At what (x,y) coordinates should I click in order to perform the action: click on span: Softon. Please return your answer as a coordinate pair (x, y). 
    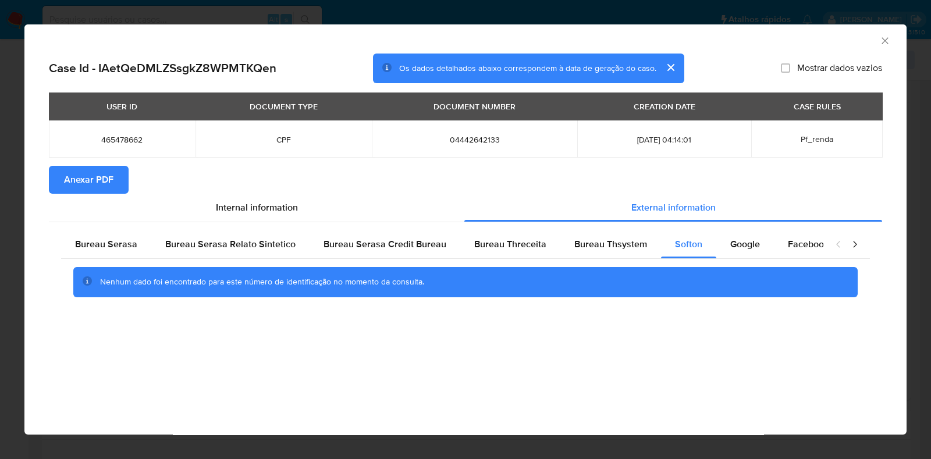
    Looking at the image, I should click on (688, 244).